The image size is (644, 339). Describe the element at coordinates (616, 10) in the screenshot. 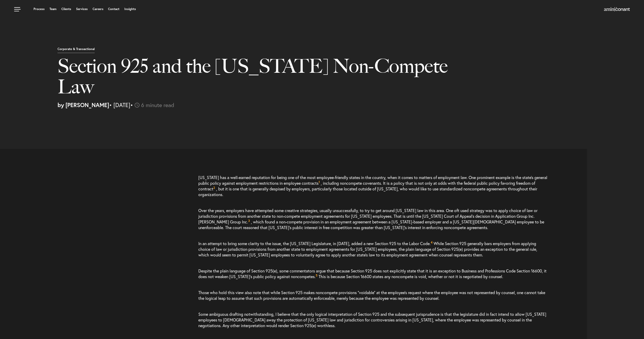

I see `a: Home` at that location.